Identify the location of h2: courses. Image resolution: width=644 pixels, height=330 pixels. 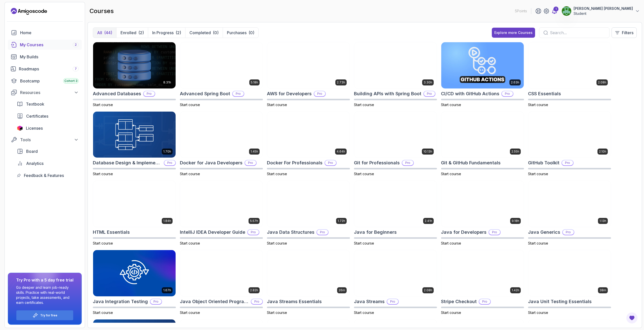
(102, 11).